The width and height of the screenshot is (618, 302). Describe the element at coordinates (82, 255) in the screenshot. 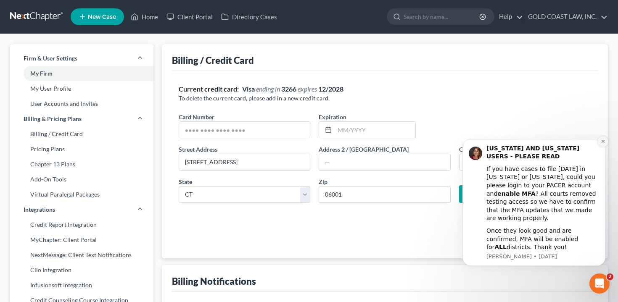

I see `a: NextMessage: Client Text Notifications` at that location.